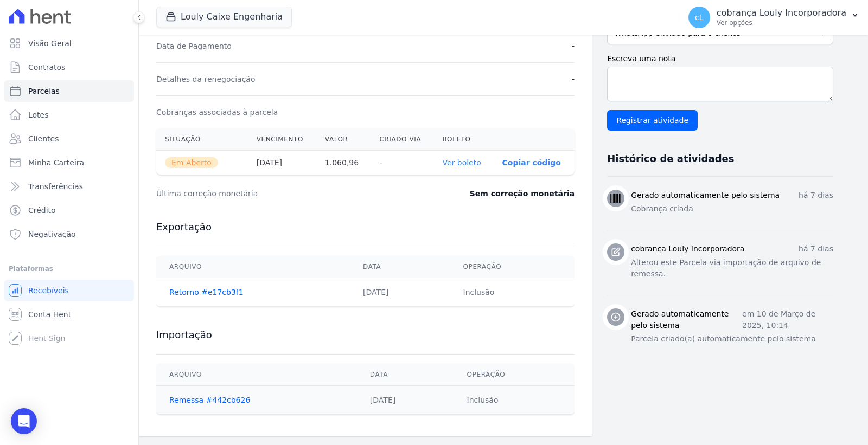  I want to click on span: Lotes, so click(38, 115).